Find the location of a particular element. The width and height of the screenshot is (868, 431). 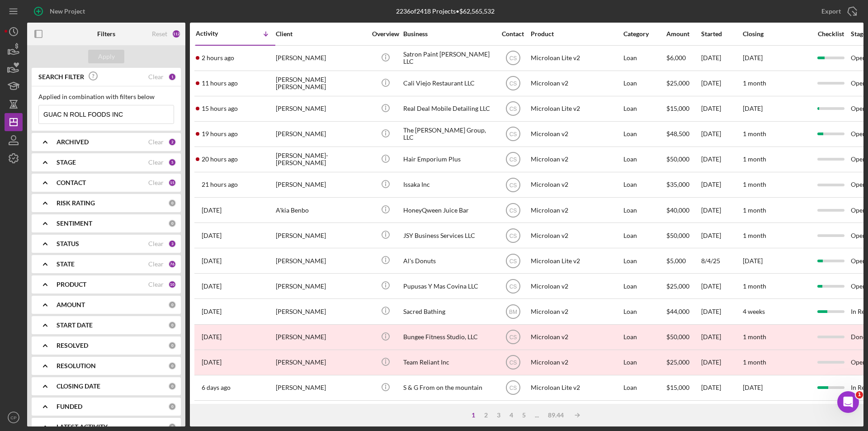

b: START DATE is located at coordinates (75, 326).